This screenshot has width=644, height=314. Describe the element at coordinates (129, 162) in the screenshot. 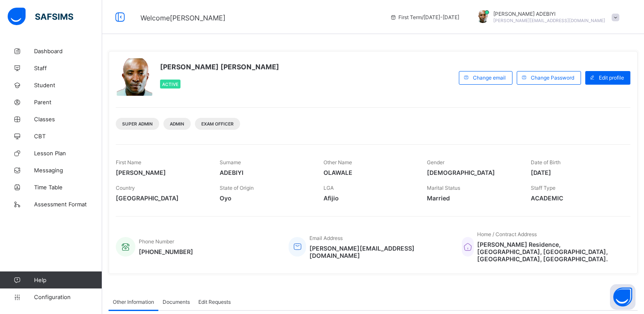

I see `span: First Name` at that location.